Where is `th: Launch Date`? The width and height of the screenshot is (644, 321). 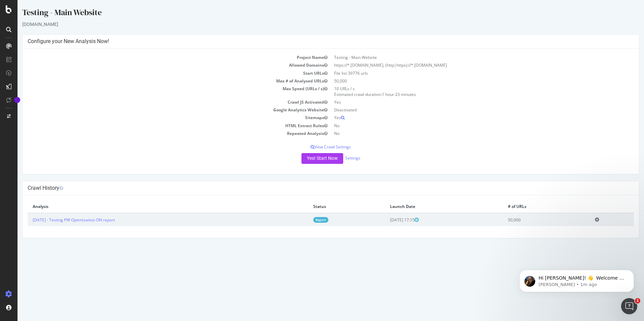 th: Launch Date is located at coordinates (426, 207).